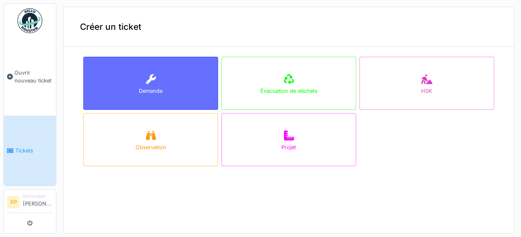 The width and height of the screenshot is (521, 237). Describe the element at coordinates (151, 91) in the screenshot. I see `div: Demande` at that location.